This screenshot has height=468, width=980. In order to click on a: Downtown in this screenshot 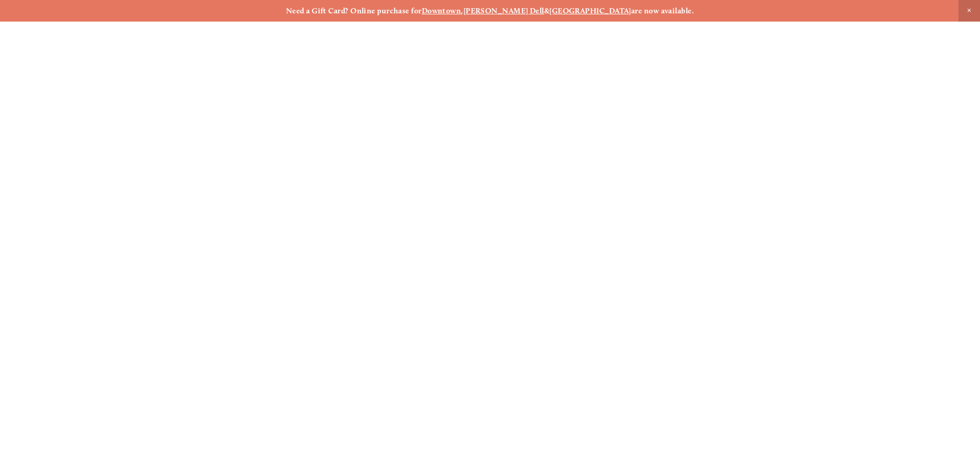, I will do `click(441, 11)`.